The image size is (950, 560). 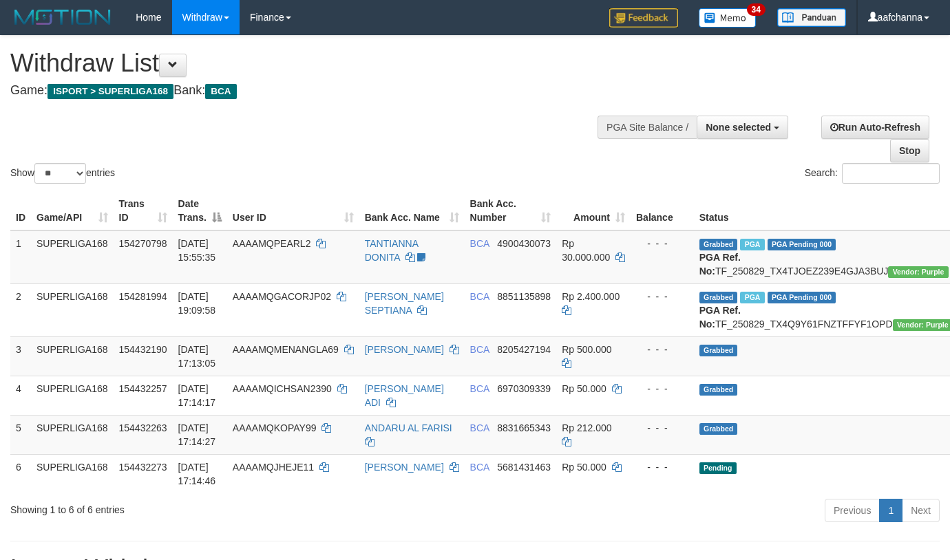 I want to click on td: 3, so click(x=21, y=356).